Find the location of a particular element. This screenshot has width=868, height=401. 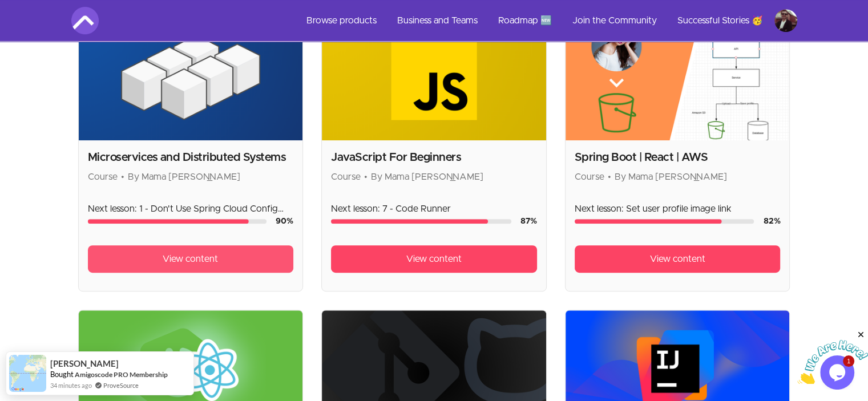

img: provesource social proof notification image is located at coordinates (28, 373).